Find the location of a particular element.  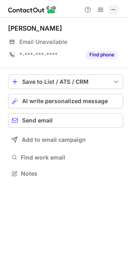

span: Email Unavailable is located at coordinates (43, 42).